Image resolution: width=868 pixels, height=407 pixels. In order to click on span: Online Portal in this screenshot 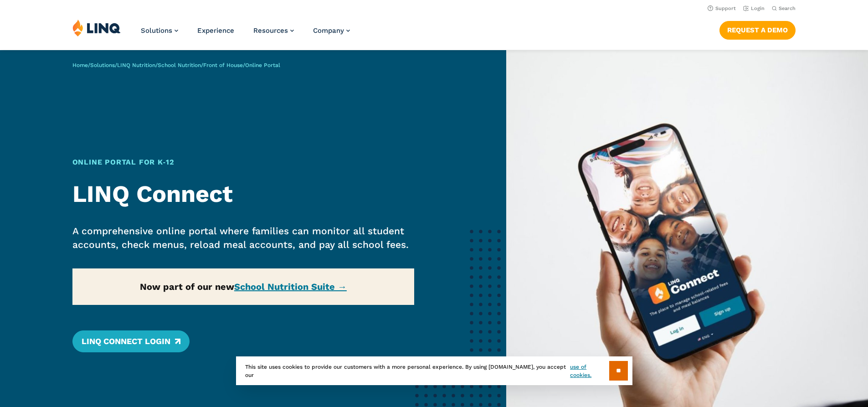, I will do `click(262, 65)`.